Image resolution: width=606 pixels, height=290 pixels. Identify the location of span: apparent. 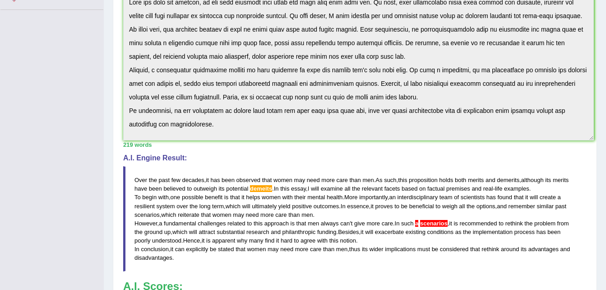
(223, 240).